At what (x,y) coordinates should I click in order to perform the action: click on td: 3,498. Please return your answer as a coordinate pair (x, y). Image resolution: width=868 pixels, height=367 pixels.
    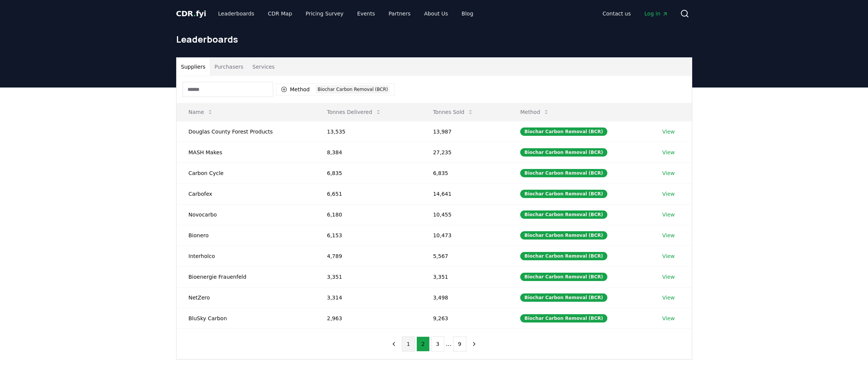
    Looking at the image, I should click on (464, 298).